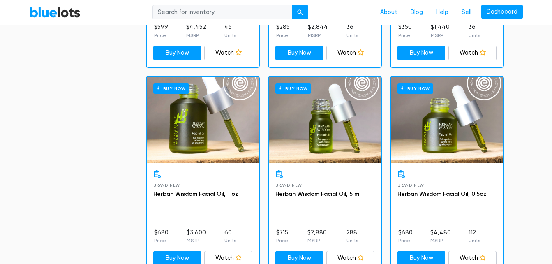 This screenshot has height=264, width=552. I want to click on li: $285, so click(283, 31).